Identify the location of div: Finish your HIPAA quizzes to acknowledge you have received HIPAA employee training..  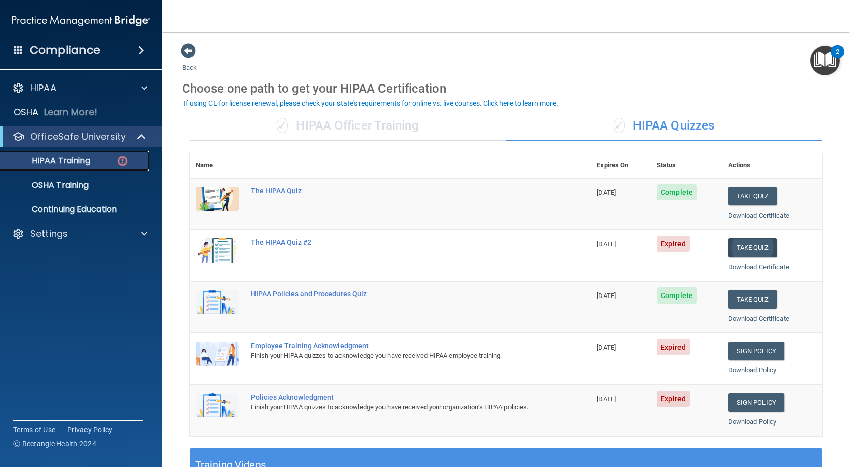
(395, 356).